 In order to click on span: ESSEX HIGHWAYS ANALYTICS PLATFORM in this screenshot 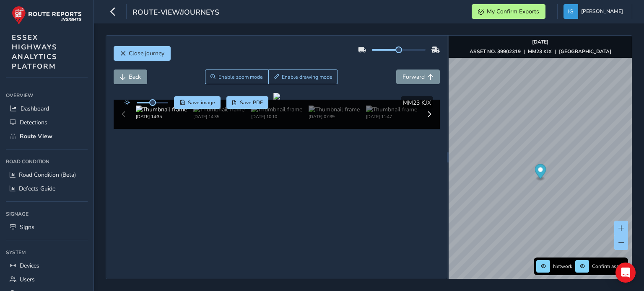, I will do `click(35, 52)`.